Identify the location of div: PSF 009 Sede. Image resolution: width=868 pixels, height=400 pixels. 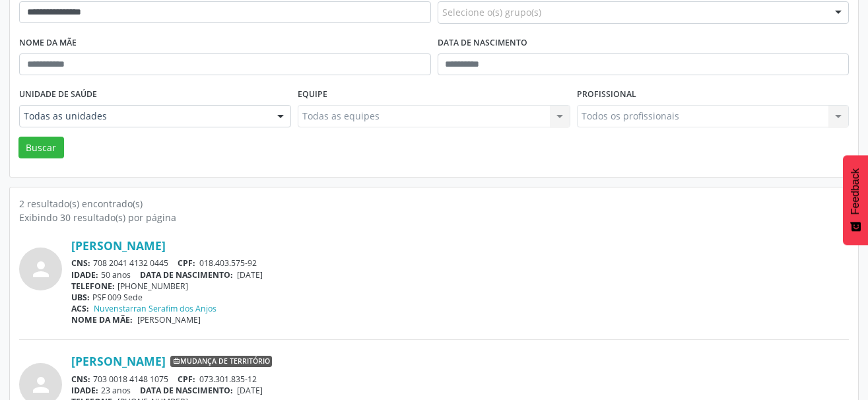
(461, 297).